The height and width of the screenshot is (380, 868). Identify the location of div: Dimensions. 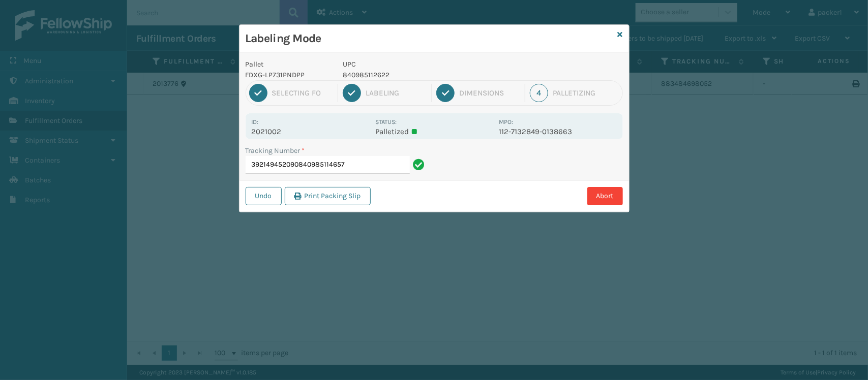
(490, 93).